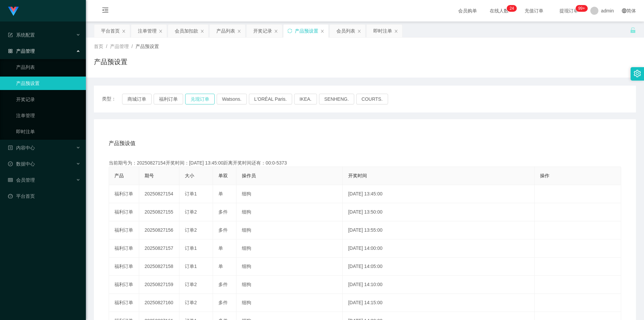  Describe the element at coordinates (223, 175) in the screenshot. I see `span: 单双` at that location.